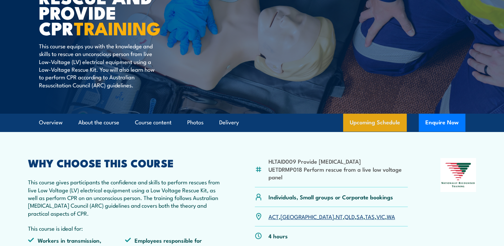 The width and height of the screenshot is (504, 246). Describe the element at coordinates (391, 216) in the screenshot. I see `a: WA` at that location.